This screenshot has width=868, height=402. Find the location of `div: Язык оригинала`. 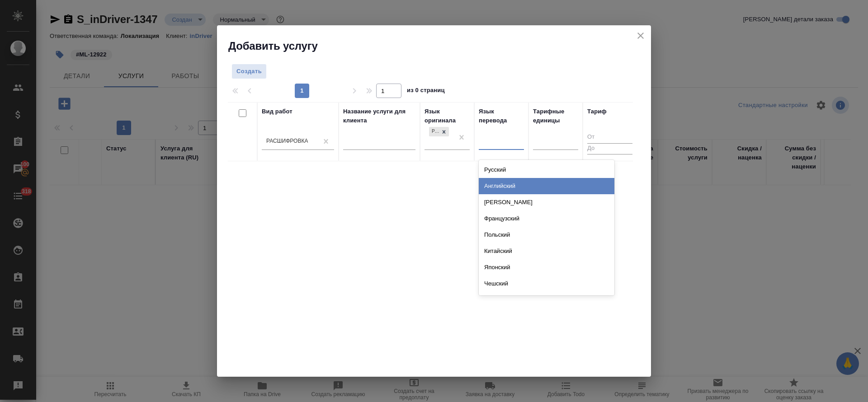

div: Язык оригинала is located at coordinates (447, 116).